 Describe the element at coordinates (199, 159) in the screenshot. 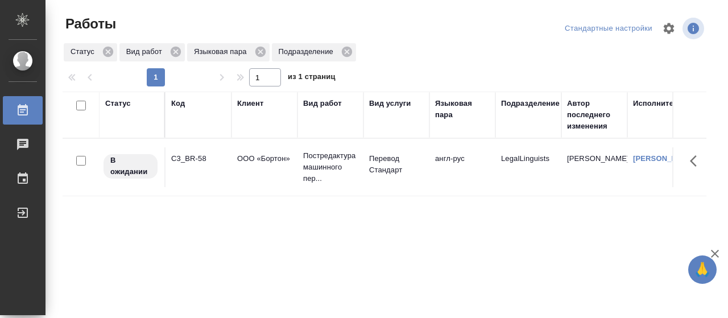

I see `div: C3_BR-58` at that location.